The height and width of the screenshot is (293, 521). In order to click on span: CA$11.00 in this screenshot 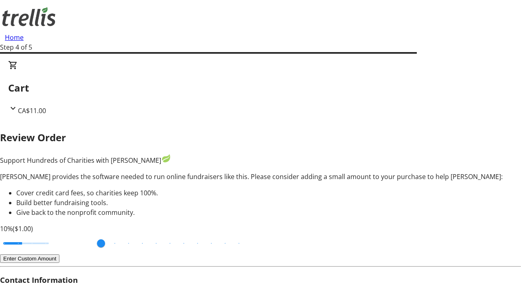, I will do `click(32, 111)`.